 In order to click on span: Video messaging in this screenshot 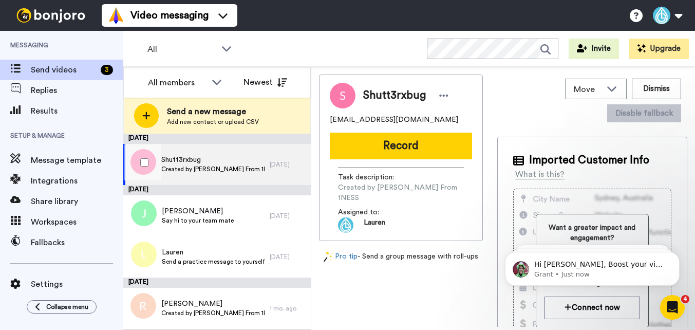, I will do `click(169, 15)`.